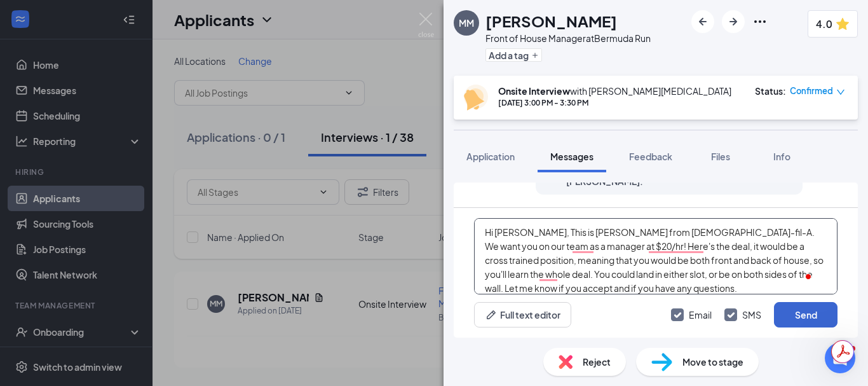  I want to click on span: Application, so click(491, 156).